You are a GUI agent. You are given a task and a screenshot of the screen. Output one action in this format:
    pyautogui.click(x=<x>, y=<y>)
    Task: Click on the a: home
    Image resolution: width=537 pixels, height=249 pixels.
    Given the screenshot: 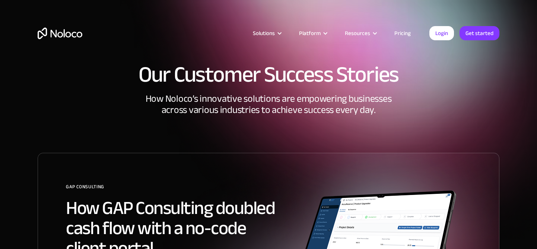 What is the action you would take?
    pyautogui.click(x=60, y=33)
    